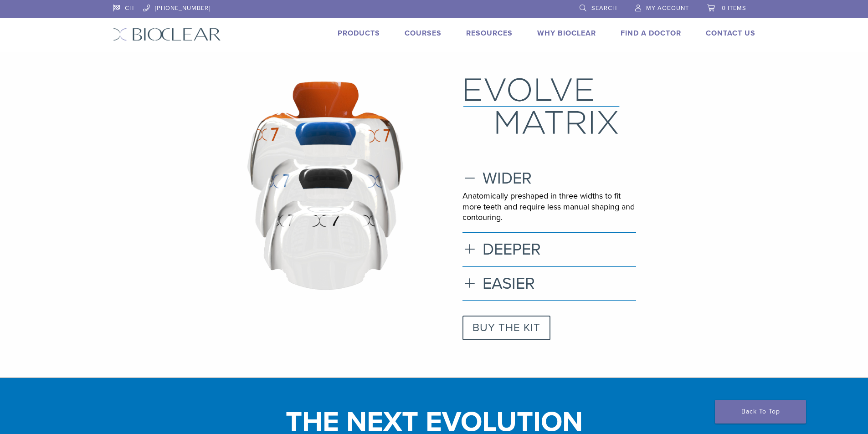 This screenshot has height=434, width=868. Describe the element at coordinates (506, 328) in the screenshot. I see `a: BUY THE KIT` at that location.